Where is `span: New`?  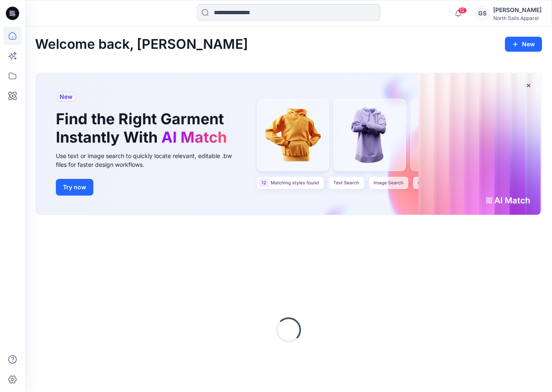 span: New is located at coordinates (66, 97).